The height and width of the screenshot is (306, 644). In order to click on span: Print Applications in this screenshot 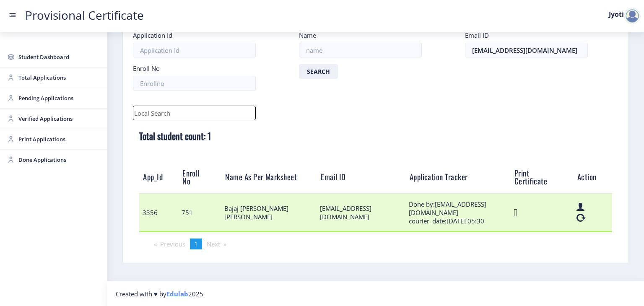, I will do `click(60, 139)`.